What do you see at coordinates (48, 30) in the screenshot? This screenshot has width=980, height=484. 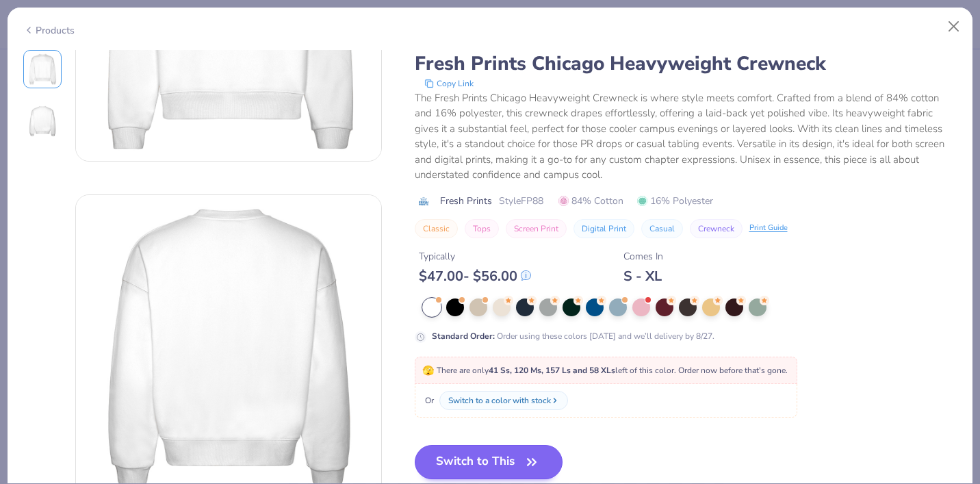 I see `div: Products` at bounding box center [48, 30].